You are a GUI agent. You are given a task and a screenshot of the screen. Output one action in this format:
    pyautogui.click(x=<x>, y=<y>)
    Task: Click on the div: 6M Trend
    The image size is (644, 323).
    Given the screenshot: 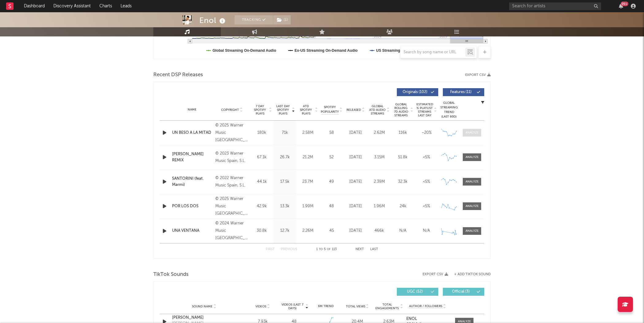 What is the action you would take?
    pyautogui.click(x=326, y=306)
    